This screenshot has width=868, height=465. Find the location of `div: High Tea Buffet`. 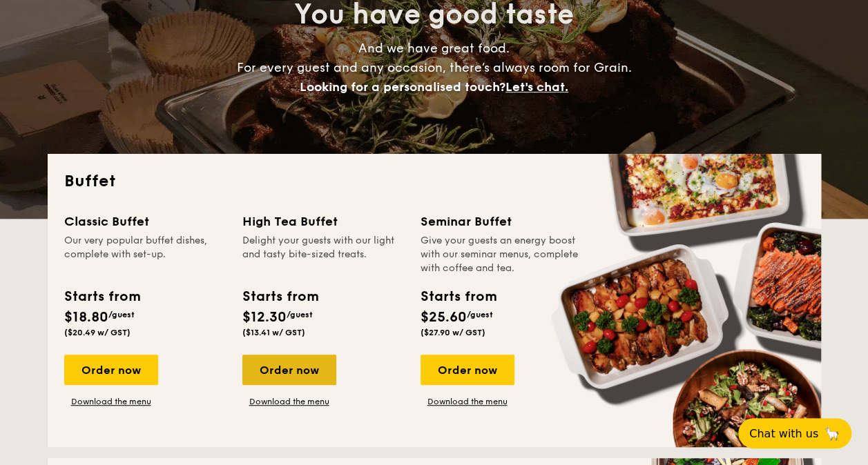

div: High Tea Buffet is located at coordinates (323, 222).